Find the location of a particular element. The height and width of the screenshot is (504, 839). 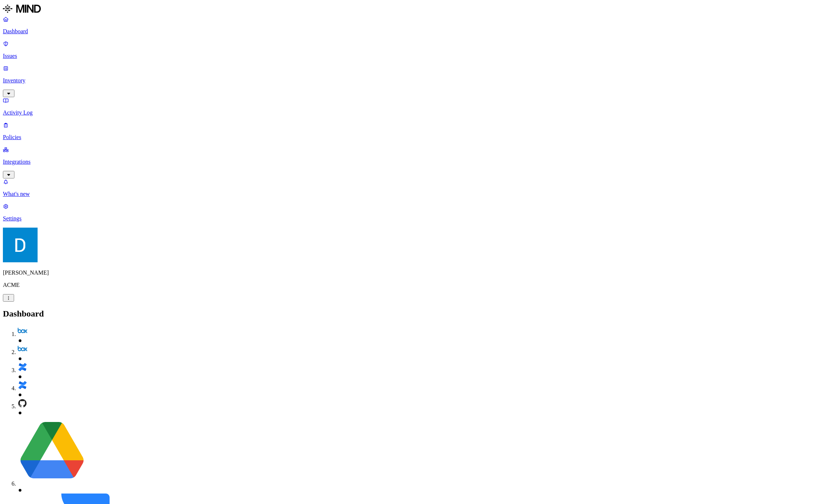

a: Inventory is located at coordinates (420, 81).